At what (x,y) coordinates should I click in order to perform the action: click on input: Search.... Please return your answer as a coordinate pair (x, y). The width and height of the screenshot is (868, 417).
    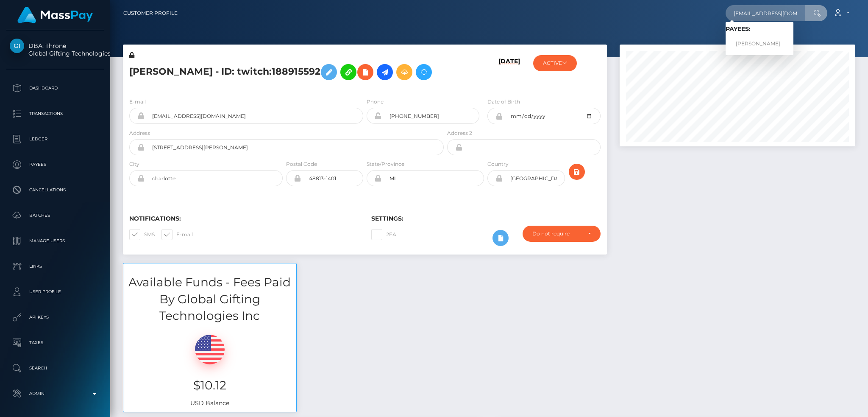
    Looking at the image, I should click on (765, 13).